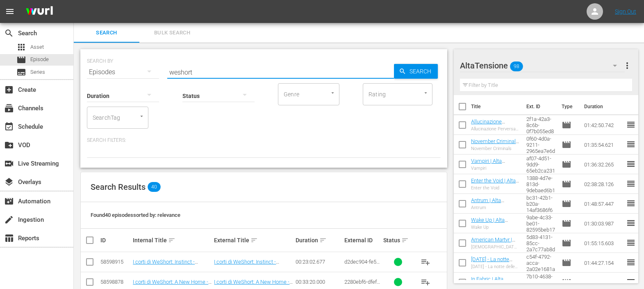 Image resolution: width=644 pixels, height=289 pixels. I want to click on th: Title, so click(496, 107).